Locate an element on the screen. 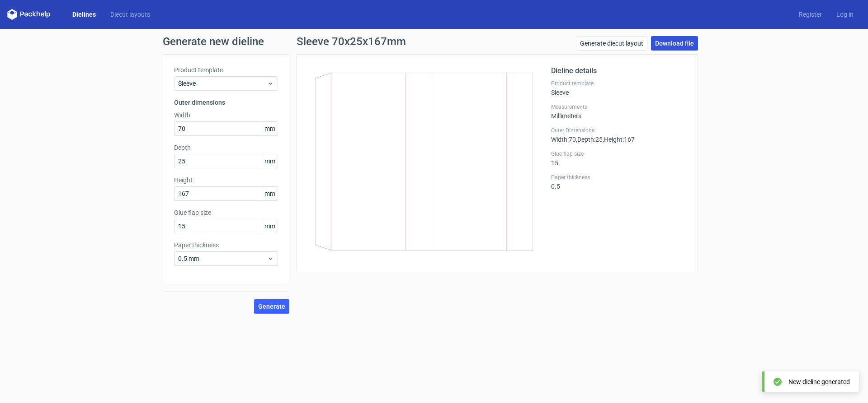  a: Generate diecut layout is located at coordinates (612, 44).